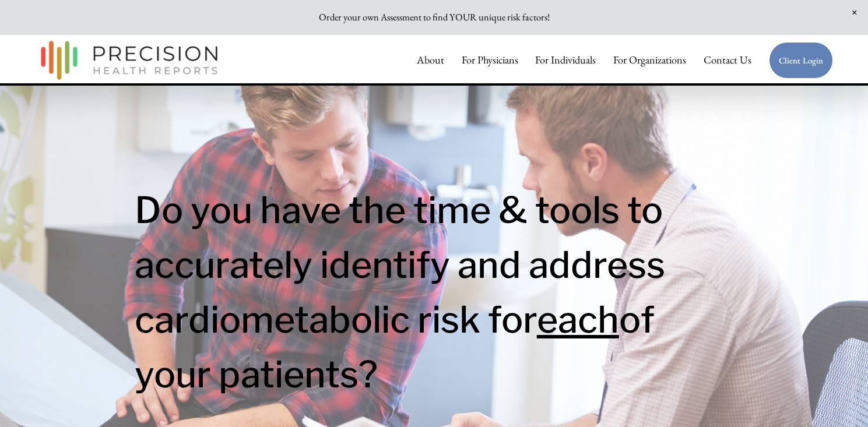 This screenshot has width=868, height=427. I want to click on a: For Physicians, so click(489, 60).